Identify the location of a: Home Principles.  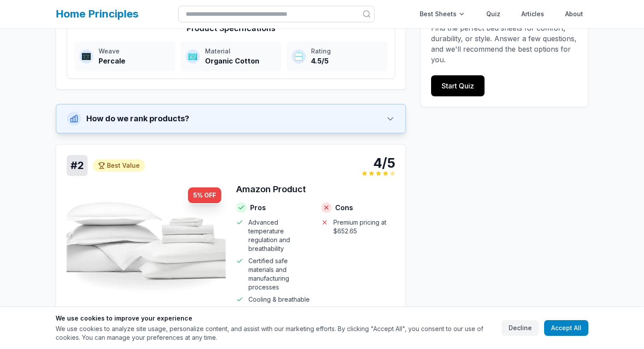
(97, 14).